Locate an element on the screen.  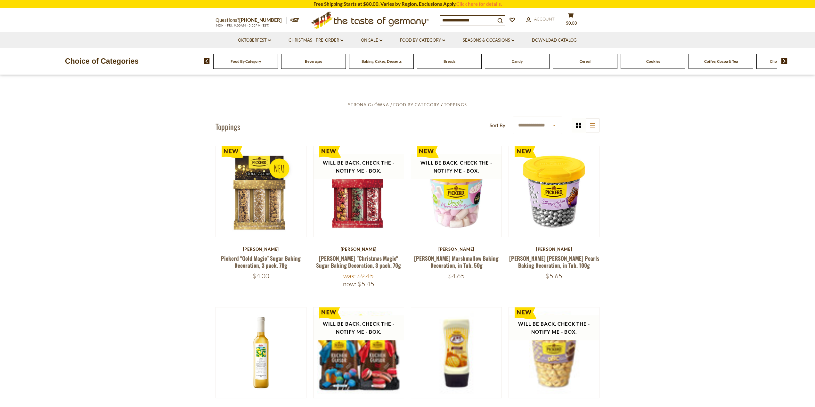
a: Account is located at coordinates (540, 19).